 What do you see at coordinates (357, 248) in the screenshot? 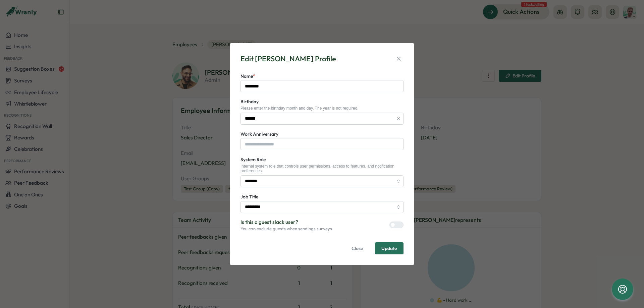
I see `button: Close` at bounding box center [357, 248].